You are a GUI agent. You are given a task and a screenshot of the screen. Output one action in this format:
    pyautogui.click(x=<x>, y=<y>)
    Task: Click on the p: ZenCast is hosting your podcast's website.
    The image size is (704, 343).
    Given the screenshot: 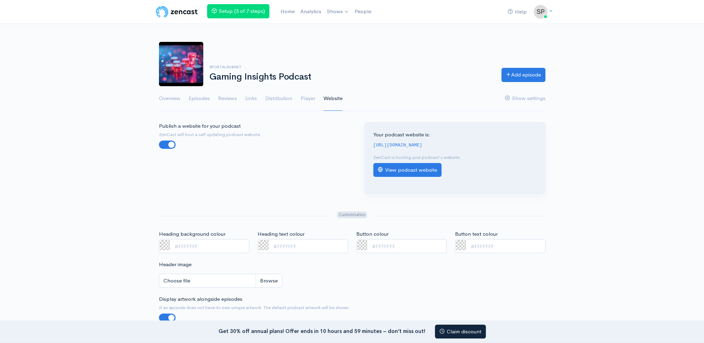 What is the action you would take?
    pyautogui.click(x=455, y=158)
    